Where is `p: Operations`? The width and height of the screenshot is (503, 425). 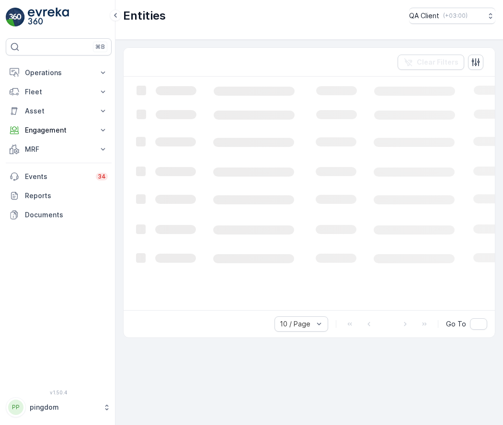 p: Operations is located at coordinates (58, 73).